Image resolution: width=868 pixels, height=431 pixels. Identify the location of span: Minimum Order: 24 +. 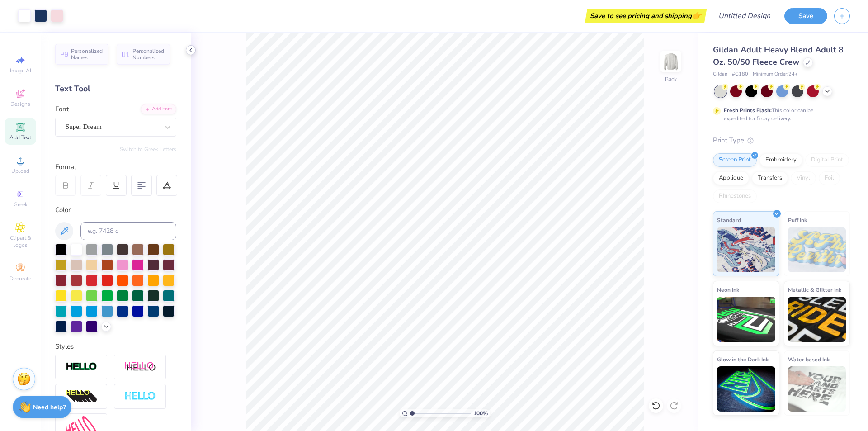
(776, 74).